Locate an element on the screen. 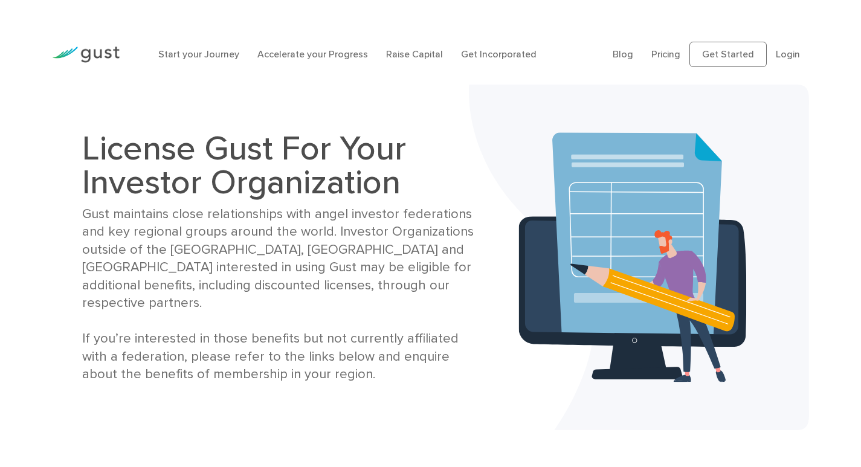  img: Gust Logo is located at coordinates (86, 54).